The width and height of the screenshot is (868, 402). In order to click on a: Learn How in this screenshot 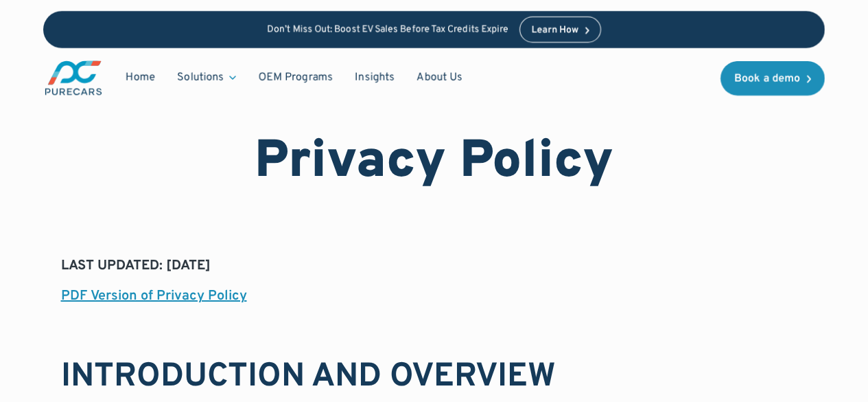, I will do `click(560, 30)`.